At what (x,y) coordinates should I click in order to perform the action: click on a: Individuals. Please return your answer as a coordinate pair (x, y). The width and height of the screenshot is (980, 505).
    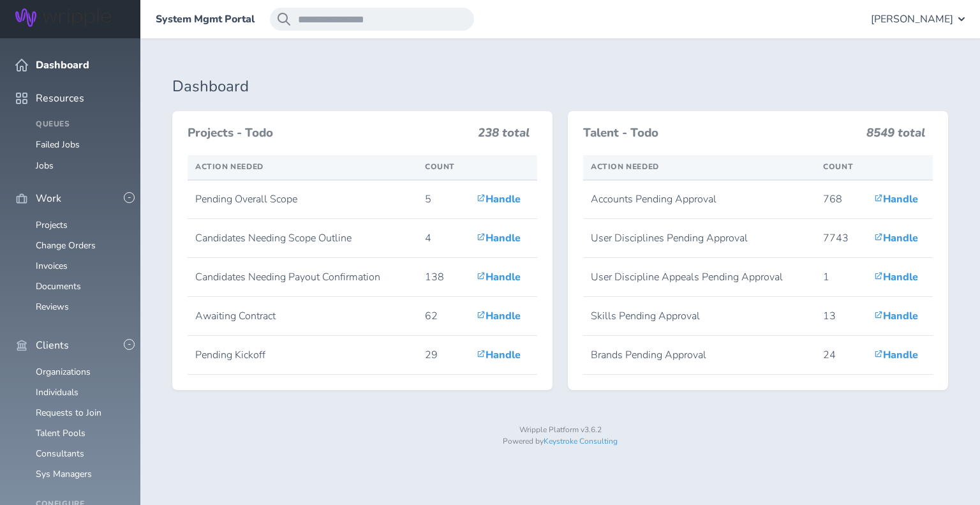
    Looking at the image, I should click on (57, 392).